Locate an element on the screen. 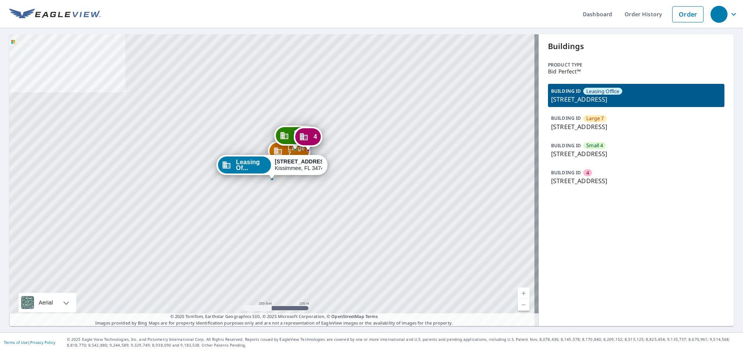  p: Bid Perfect™ is located at coordinates (636, 72).